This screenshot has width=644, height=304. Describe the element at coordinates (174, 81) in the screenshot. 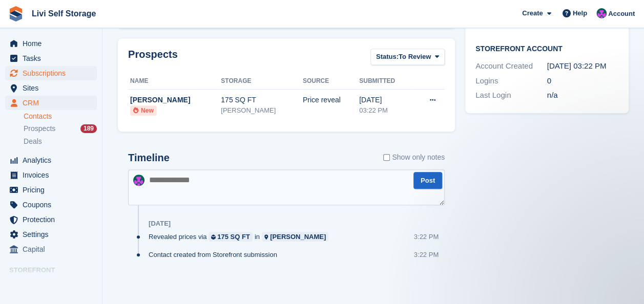

I see `th: Name` at that location.